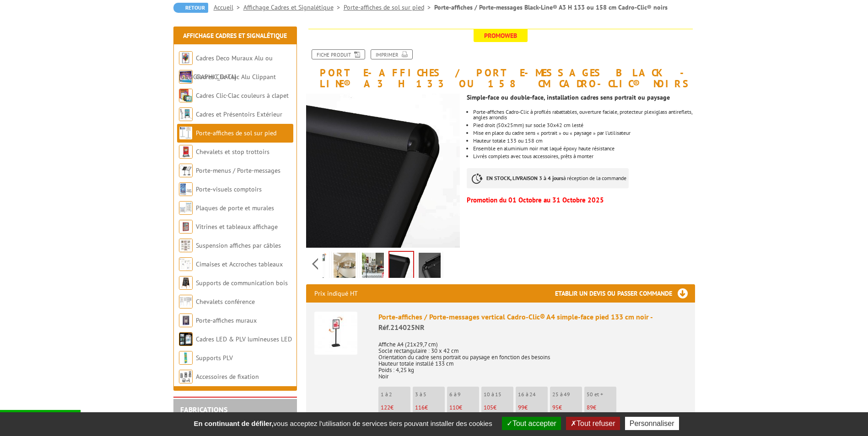  I want to click on p: Affiche A4 (21x29,7 cm) Socle rectangulaire : 30 x 42 cm Orientation du cadre sens portrait ou pa..., so click(533, 357).